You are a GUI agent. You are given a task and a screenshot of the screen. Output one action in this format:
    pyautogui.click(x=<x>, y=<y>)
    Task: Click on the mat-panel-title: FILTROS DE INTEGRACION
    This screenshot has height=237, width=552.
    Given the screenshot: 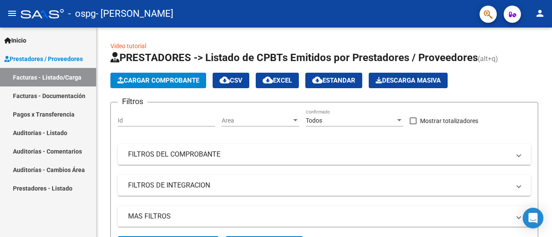 What is the action you would take?
    pyautogui.click(x=319, y=186)
    